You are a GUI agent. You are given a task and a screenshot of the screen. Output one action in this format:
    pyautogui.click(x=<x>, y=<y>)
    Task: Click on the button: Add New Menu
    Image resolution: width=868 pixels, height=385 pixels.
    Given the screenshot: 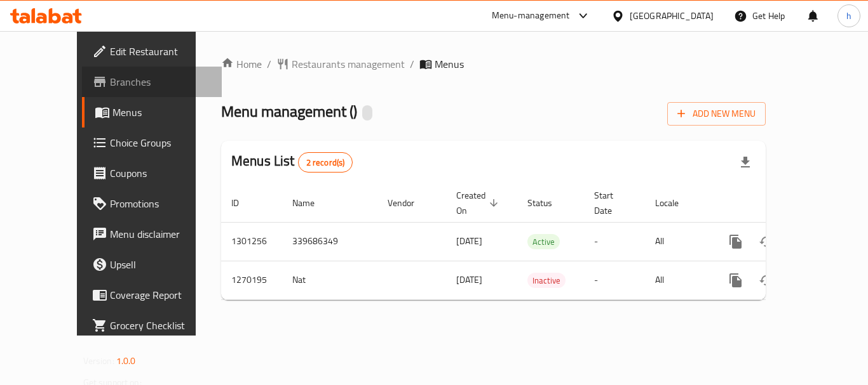 What is the action you would take?
    pyautogui.click(x=716, y=114)
    